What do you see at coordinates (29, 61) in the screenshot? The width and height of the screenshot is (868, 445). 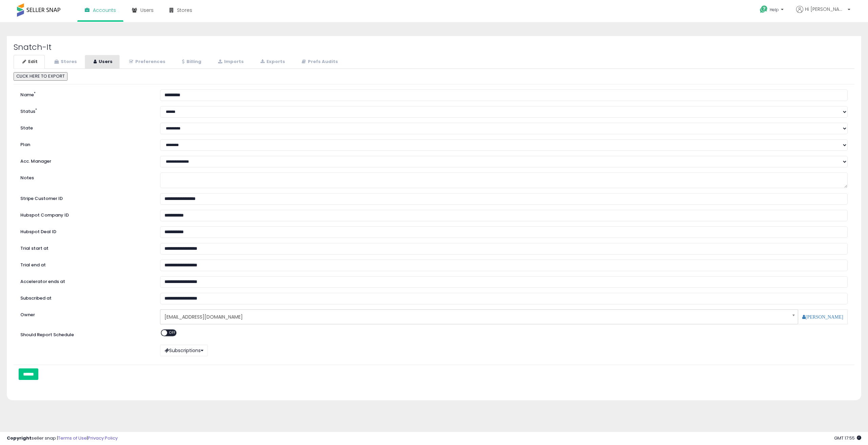 I see `a: Edit` at bounding box center [29, 61].